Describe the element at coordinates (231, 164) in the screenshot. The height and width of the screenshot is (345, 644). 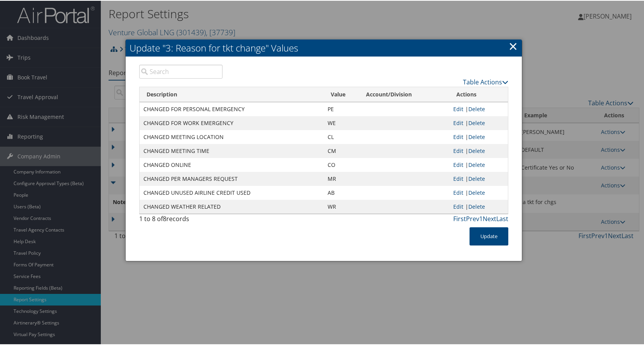
I see `td: CHANGED ONLINE` at that location.